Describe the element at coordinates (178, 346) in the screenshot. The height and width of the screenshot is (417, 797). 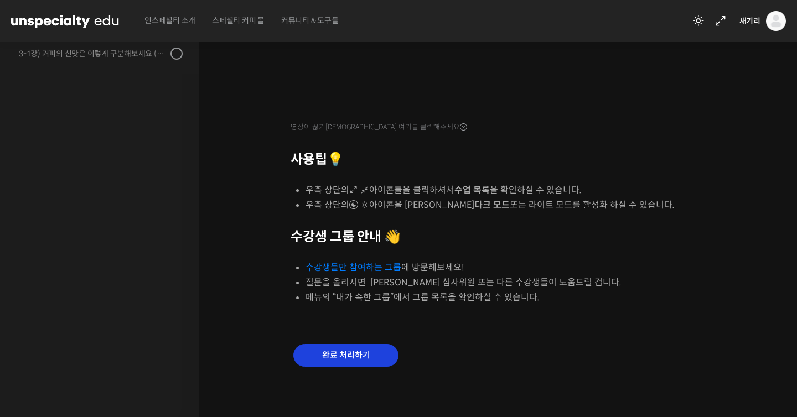
I see `span: 설정` at that location.